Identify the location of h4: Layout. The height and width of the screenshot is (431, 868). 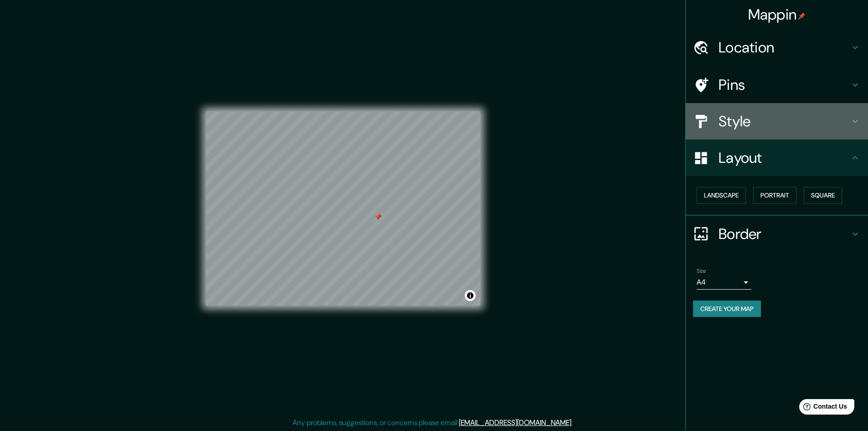
(784, 158).